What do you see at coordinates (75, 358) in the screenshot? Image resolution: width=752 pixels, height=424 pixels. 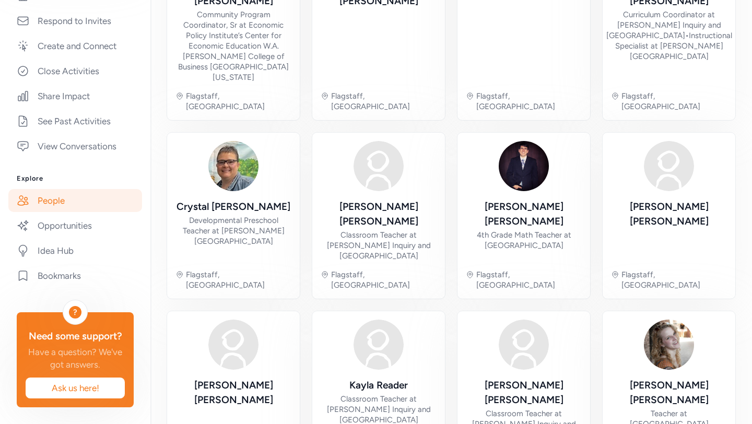 I see `div: Have a question? We've got answers.` at bounding box center [75, 358].